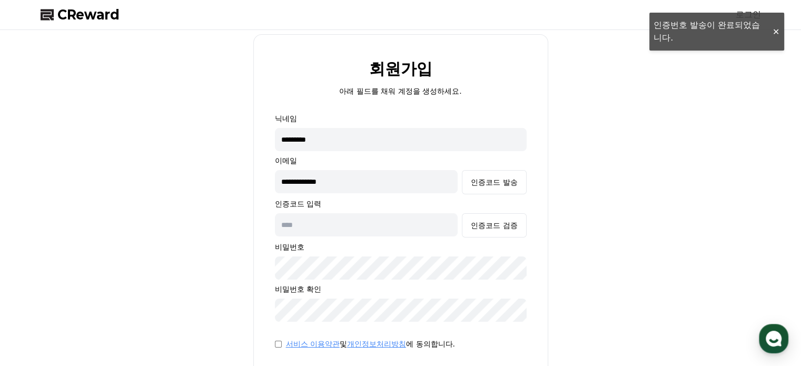 This screenshot has width=801, height=366. What do you see at coordinates (401, 289) in the screenshot?
I see `p: 비밀번호 확인` at bounding box center [401, 289].